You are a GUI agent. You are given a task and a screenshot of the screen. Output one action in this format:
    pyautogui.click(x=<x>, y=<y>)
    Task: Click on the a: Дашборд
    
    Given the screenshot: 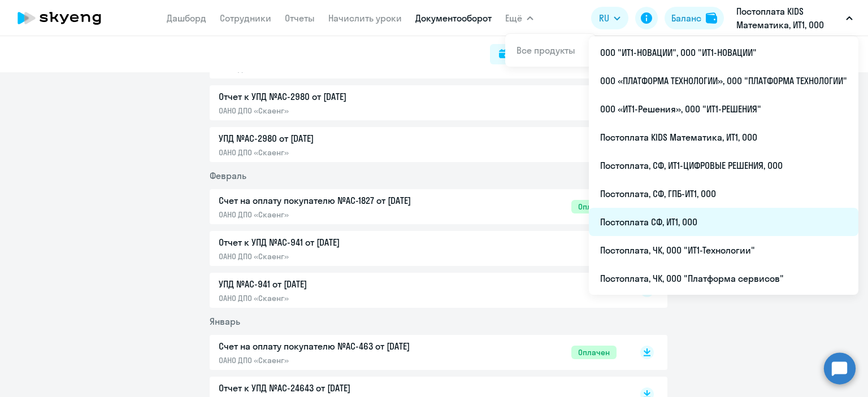 What is the action you would take?
    pyautogui.click(x=186, y=18)
    